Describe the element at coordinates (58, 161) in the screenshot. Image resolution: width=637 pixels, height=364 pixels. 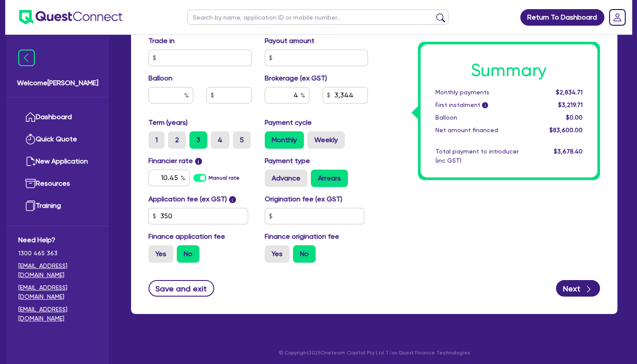
I see `a: New Application` at that location.